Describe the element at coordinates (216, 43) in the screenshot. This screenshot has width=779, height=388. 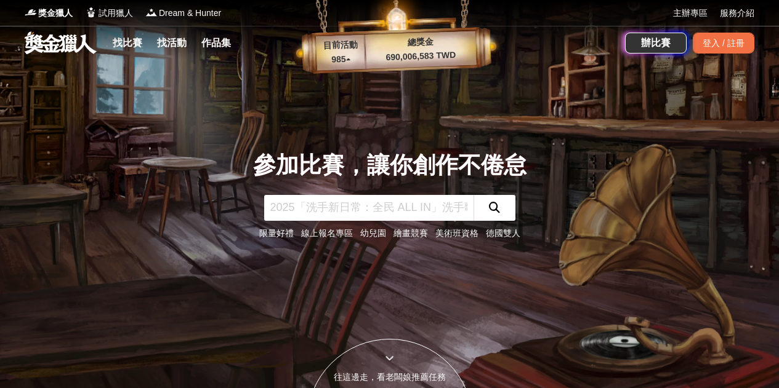
I see `a: 作品集` at that location.